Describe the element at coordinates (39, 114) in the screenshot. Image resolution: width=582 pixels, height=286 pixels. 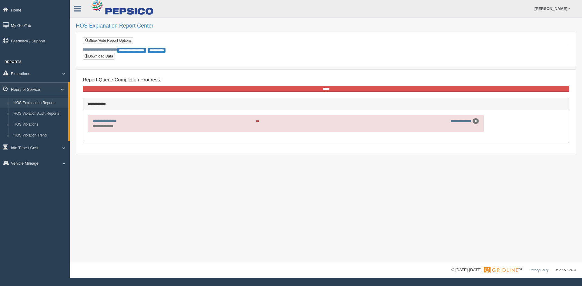
I see `a: HOS Violation Audit Reports` at that location.